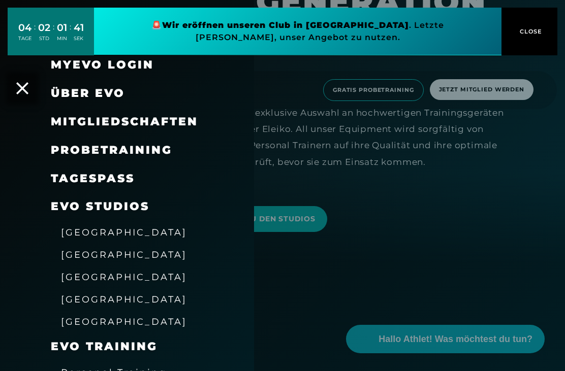  Describe the element at coordinates (44, 27) in the screenshot. I see `div: 02` at that location.